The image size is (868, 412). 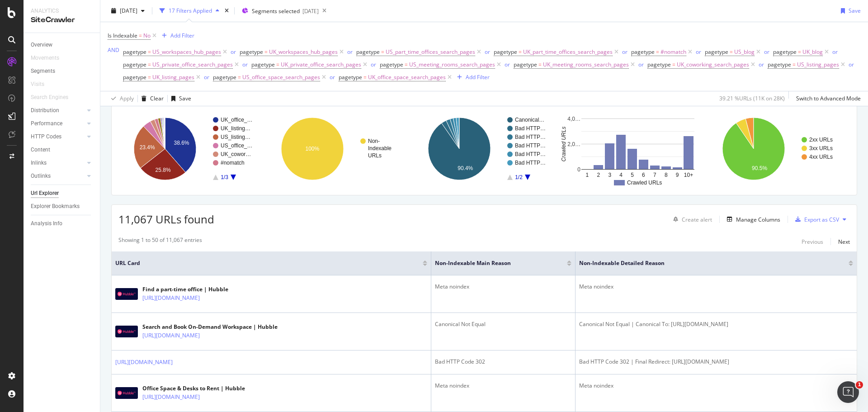 What do you see at coordinates (691, 219) in the screenshot?
I see `button: Create alert` at bounding box center [691, 219].